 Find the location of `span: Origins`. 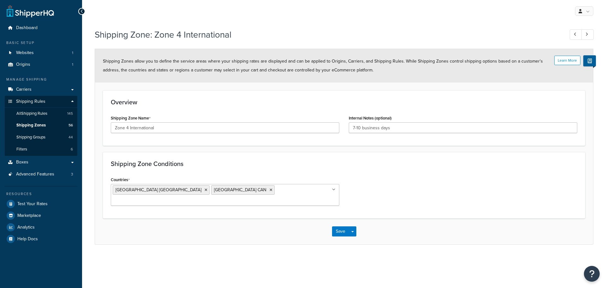

span: Origins is located at coordinates (23, 64).